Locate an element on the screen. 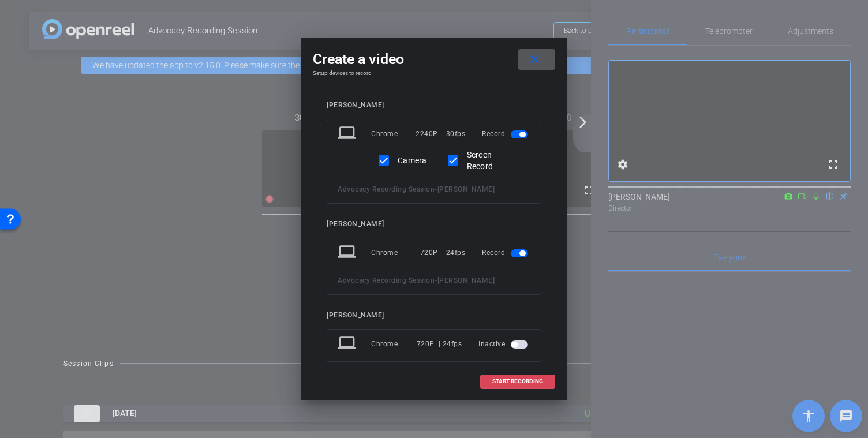 Image resolution: width=868 pixels, height=438 pixels. mat-icon: close is located at coordinates (535, 59).